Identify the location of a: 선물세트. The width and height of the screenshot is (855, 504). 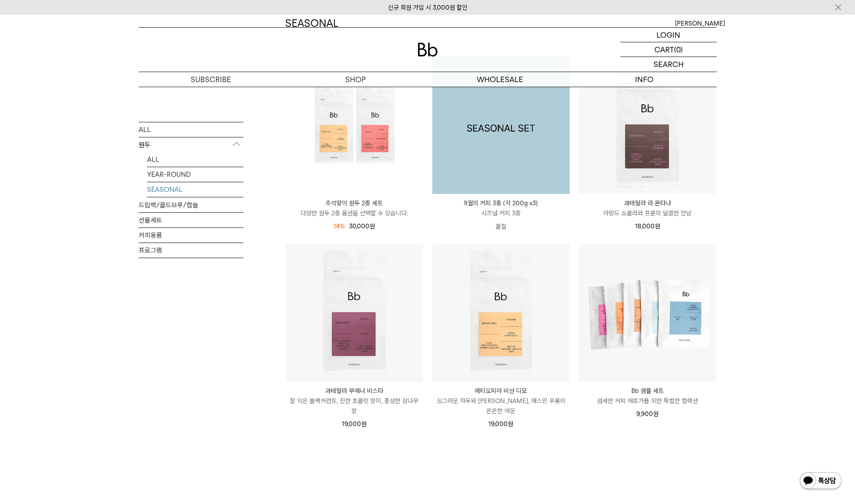
(191, 220).